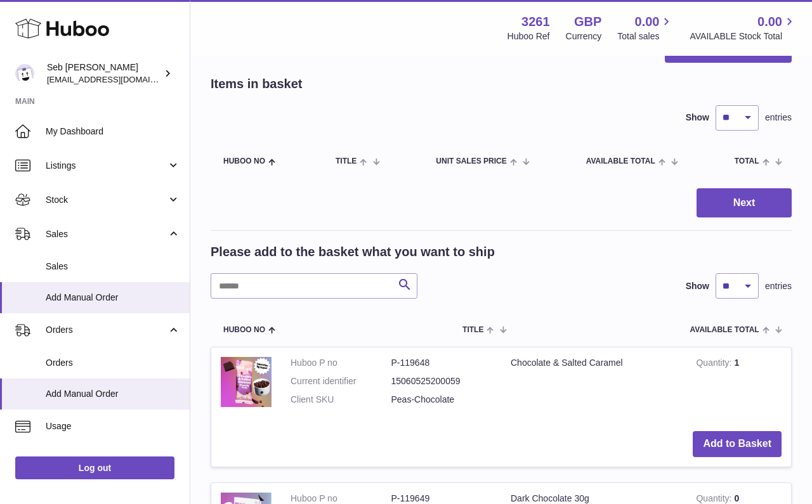 This screenshot has width=812, height=504. Describe the element at coordinates (441, 399) in the screenshot. I see `dd: Peas-Chocolate` at that location.